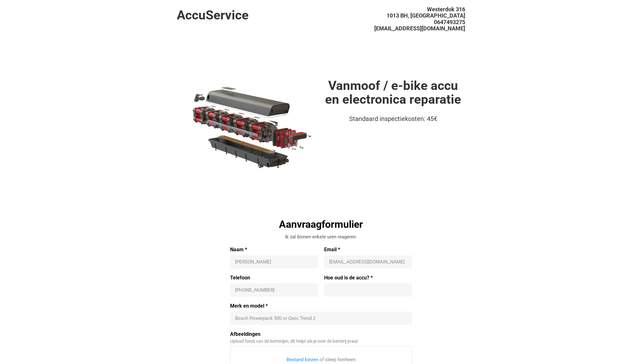 This screenshot has width=642, height=364. I want to click on label: Hoe oud is de accu? *, so click(368, 278).